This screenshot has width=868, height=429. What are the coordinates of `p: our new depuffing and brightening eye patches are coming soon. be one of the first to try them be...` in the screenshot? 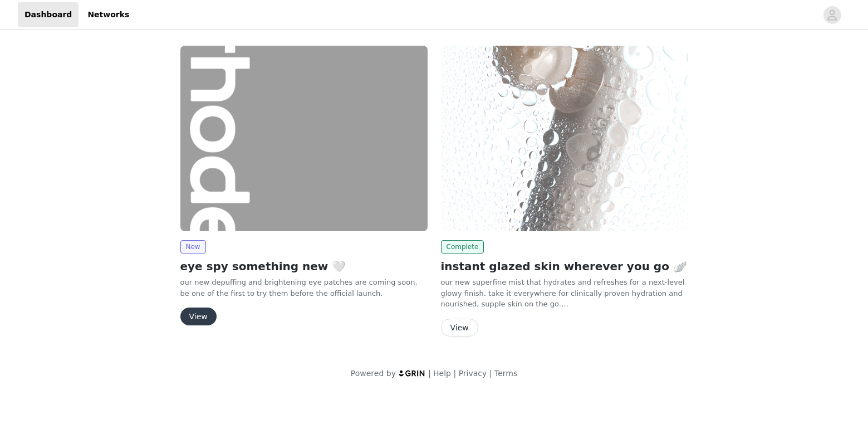 It's located at (304, 287).